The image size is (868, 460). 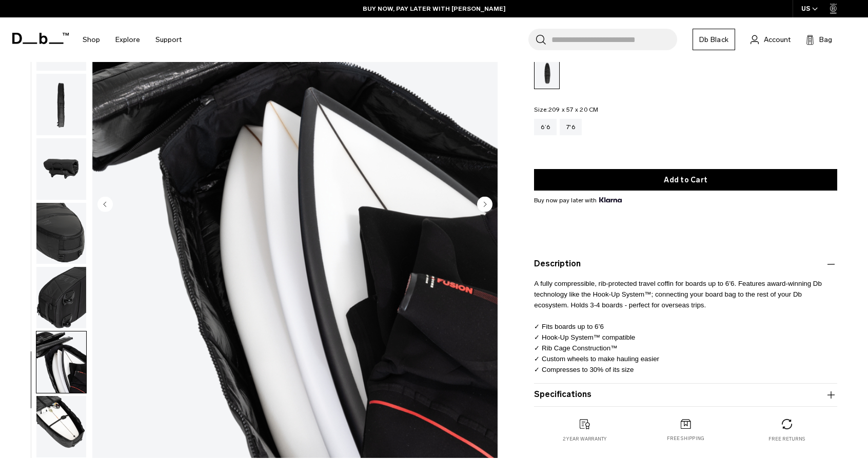 I want to click on p: Free returns, so click(x=786, y=439).